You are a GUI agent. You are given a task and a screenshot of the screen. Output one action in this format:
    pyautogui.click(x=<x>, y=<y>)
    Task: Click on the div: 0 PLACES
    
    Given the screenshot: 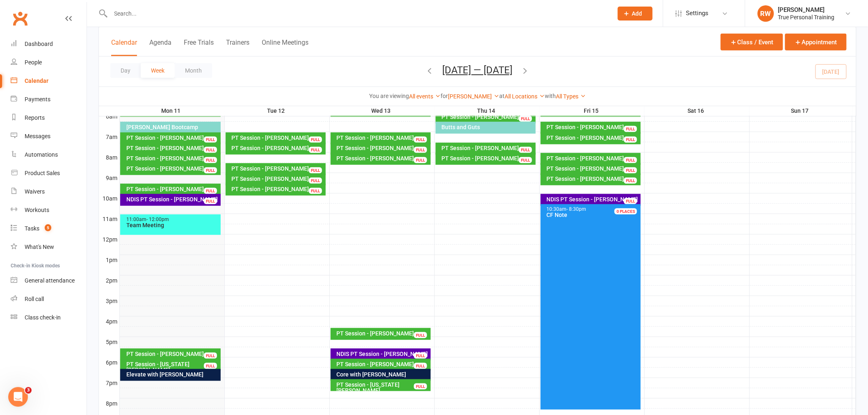 What is the action you would take?
    pyautogui.click(x=625, y=211)
    